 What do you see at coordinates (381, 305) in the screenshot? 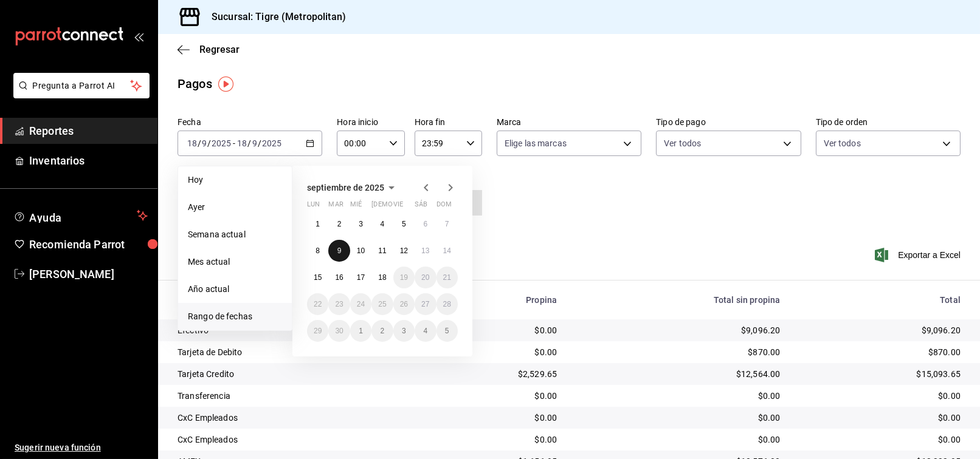
I see `button: 25 de septiembre de 2025` at bounding box center [381, 305].